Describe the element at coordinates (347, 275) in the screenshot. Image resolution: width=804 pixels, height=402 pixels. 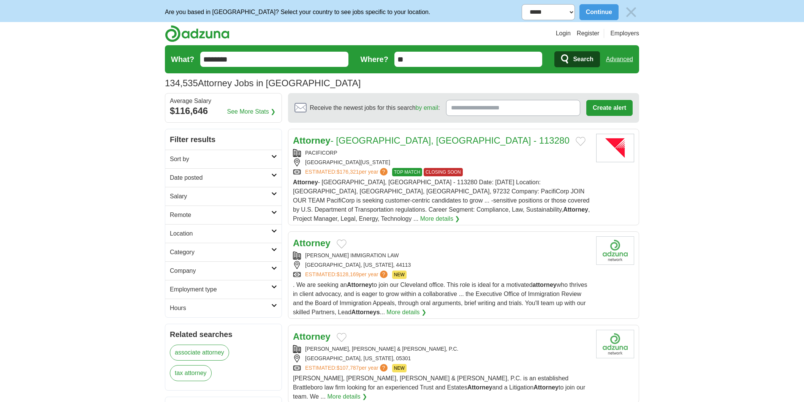
I see `a: ESTIMATED:$128,169per year?` at that location.